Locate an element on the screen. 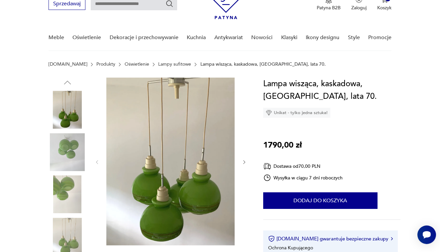  a: Sprzedawaj is located at coordinates (67, 4).